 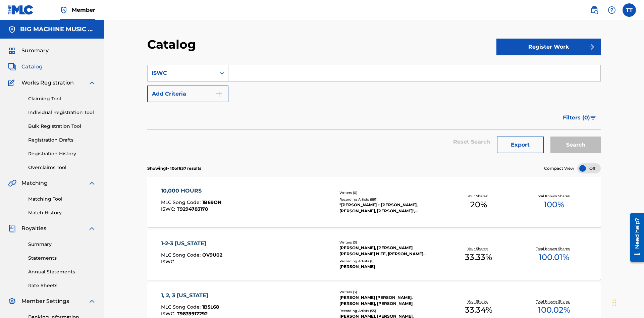 I want to click on h2: Catalog, so click(x=173, y=44).